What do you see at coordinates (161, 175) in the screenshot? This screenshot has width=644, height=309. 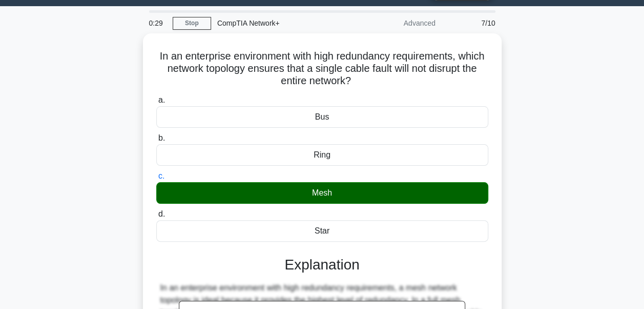 I see `span: c.` at bounding box center [161, 175].